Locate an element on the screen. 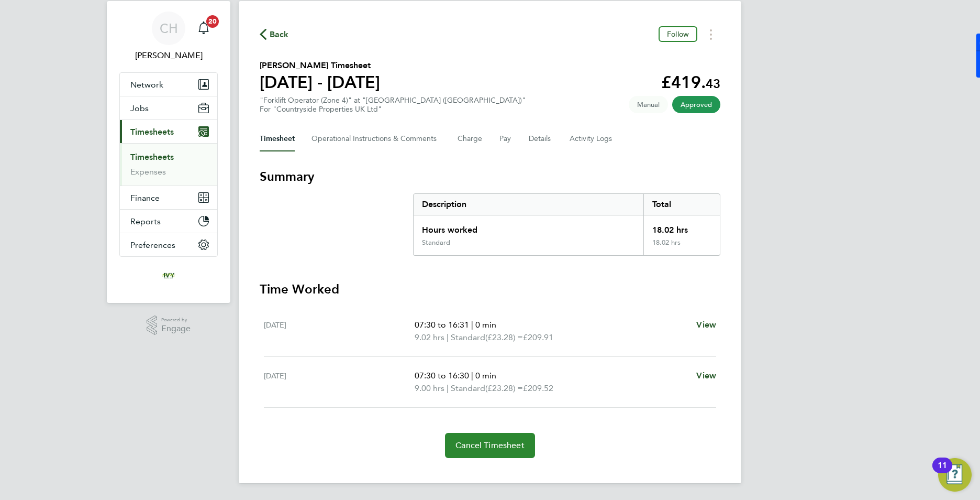 This screenshot has height=500, width=980. span: This timesheet was manually created. is located at coordinates (648, 104).